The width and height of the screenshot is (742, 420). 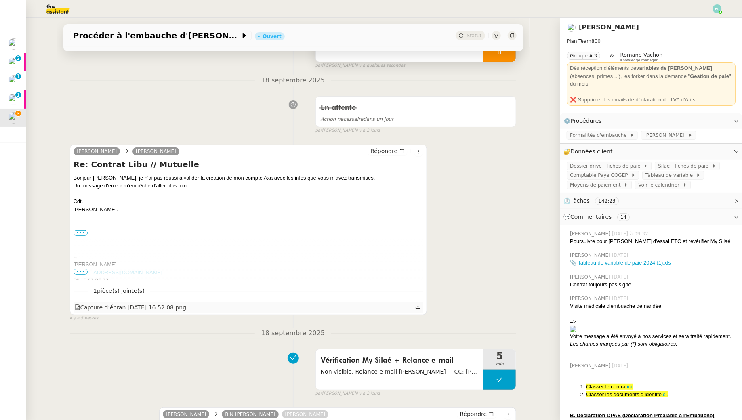 What do you see at coordinates (621, 263) in the screenshot?
I see `a: 📎 Tableau de variable de paie 2024 (1).xls` at bounding box center [621, 263].